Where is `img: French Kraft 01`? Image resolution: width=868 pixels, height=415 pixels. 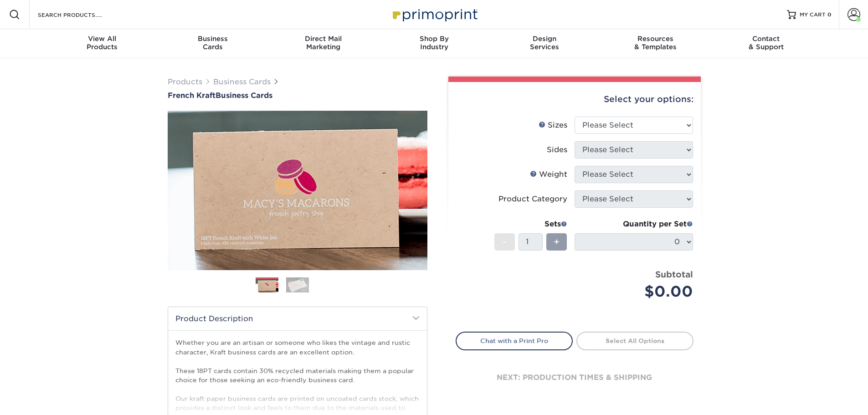
img: French Kraft 01 is located at coordinates (298, 190).